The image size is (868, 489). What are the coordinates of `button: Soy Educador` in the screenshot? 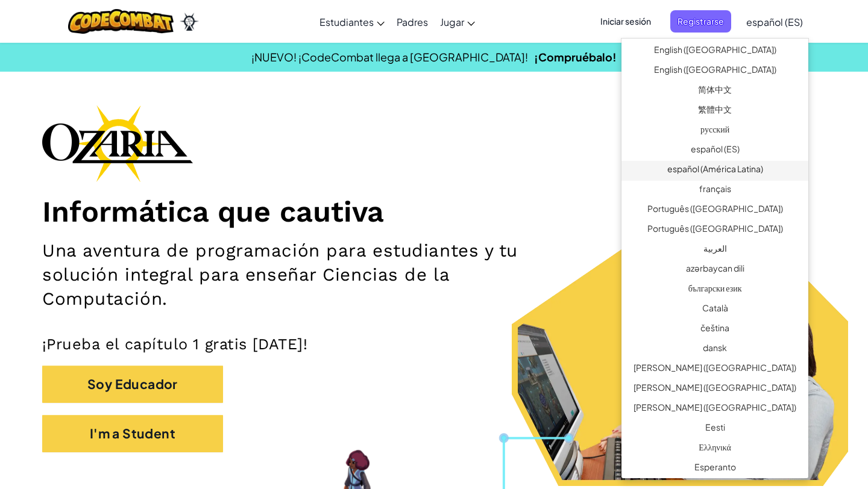 It's located at (132, 384).